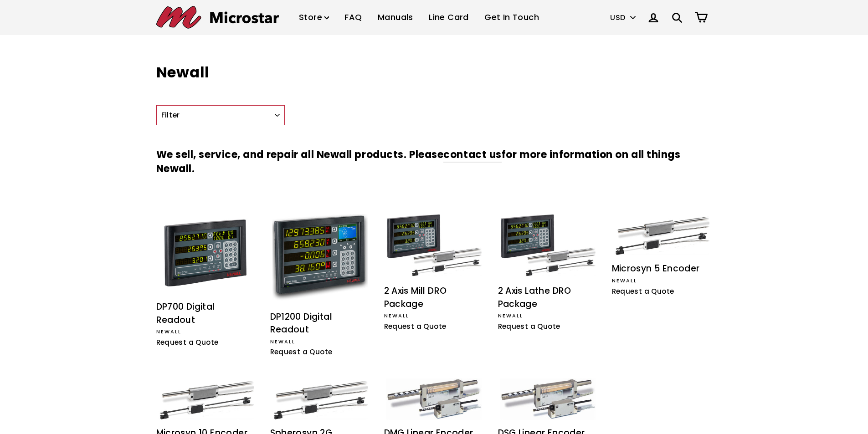 The width and height of the screenshot is (868, 434). I want to click on h1: Newall, so click(434, 73).